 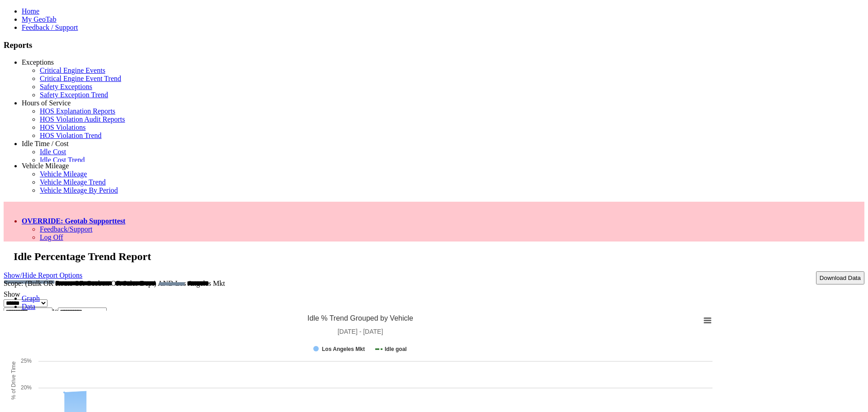 I want to click on a: Exceptions, so click(x=37, y=62).